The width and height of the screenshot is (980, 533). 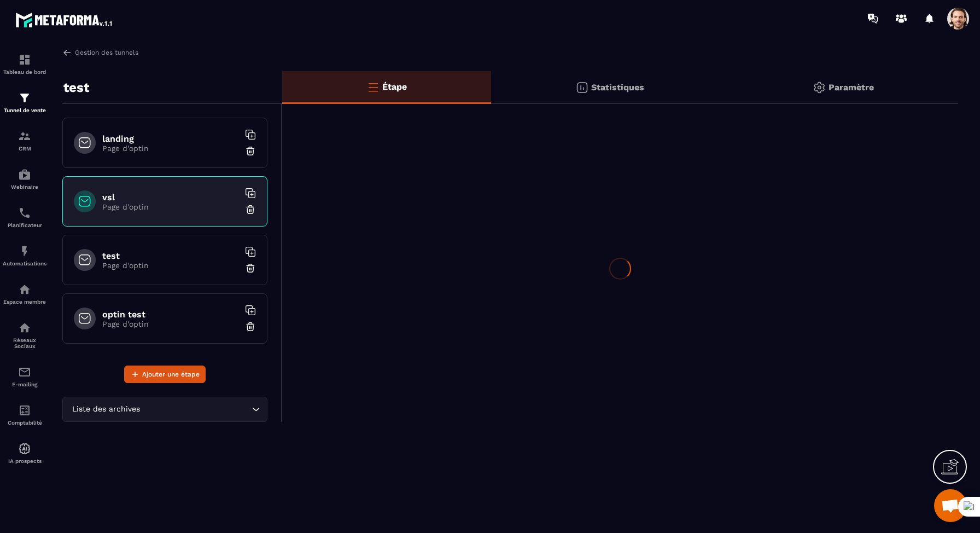 What do you see at coordinates (165, 409) in the screenshot?
I see `div: Search for option` at bounding box center [165, 409].